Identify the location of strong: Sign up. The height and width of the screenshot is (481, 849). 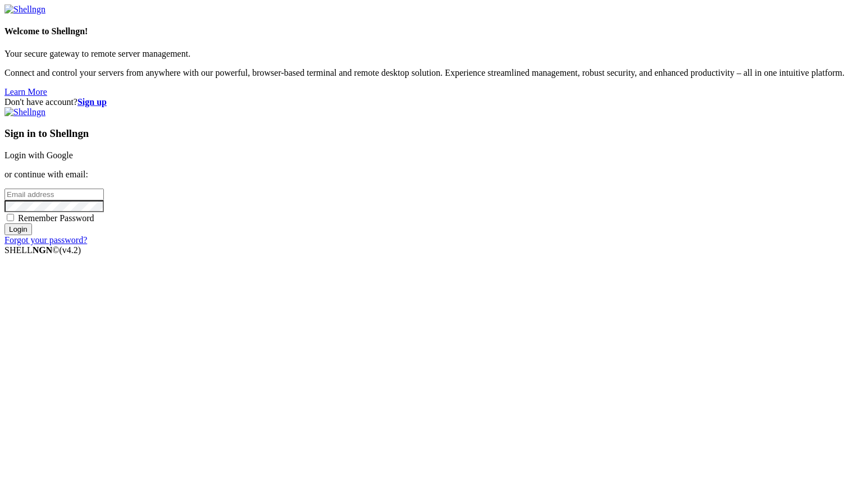
(92, 102).